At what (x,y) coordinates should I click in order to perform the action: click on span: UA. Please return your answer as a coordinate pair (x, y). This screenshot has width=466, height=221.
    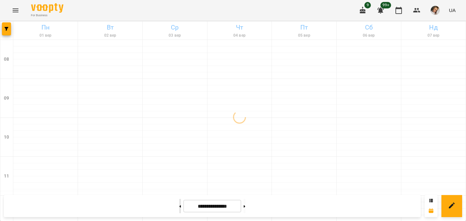
    Looking at the image, I should click on (452, 10).